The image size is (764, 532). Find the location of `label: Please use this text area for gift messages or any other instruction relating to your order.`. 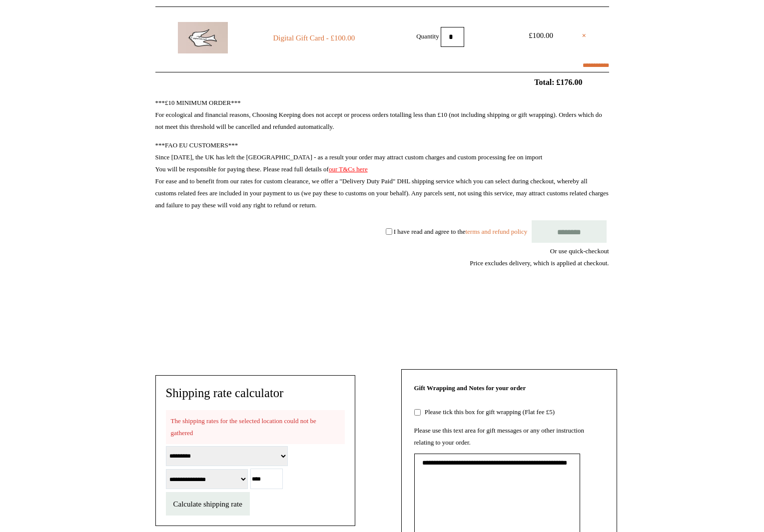

label: Please use this text area for gift messages or any other instruction relating to your order. is located at coordinates (499, 436).